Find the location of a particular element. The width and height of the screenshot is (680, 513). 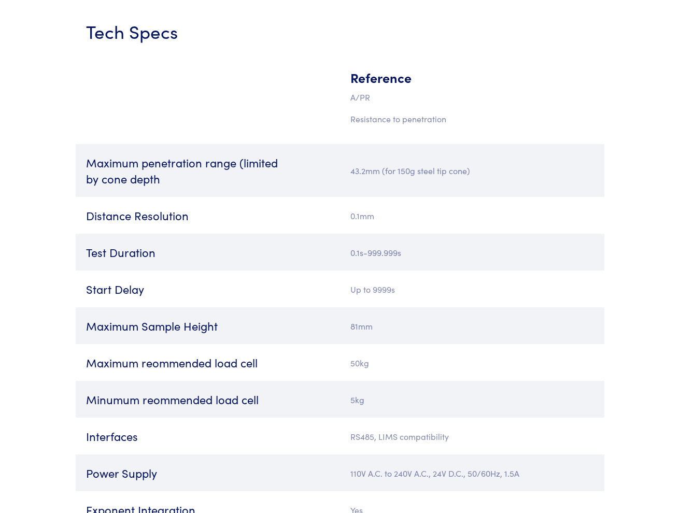

td: 0.1mm is located at coordinates (472, 215).